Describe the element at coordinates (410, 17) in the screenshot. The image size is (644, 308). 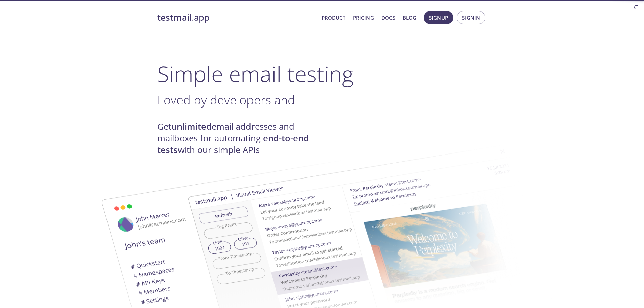
I see `a: Blog` at that location.